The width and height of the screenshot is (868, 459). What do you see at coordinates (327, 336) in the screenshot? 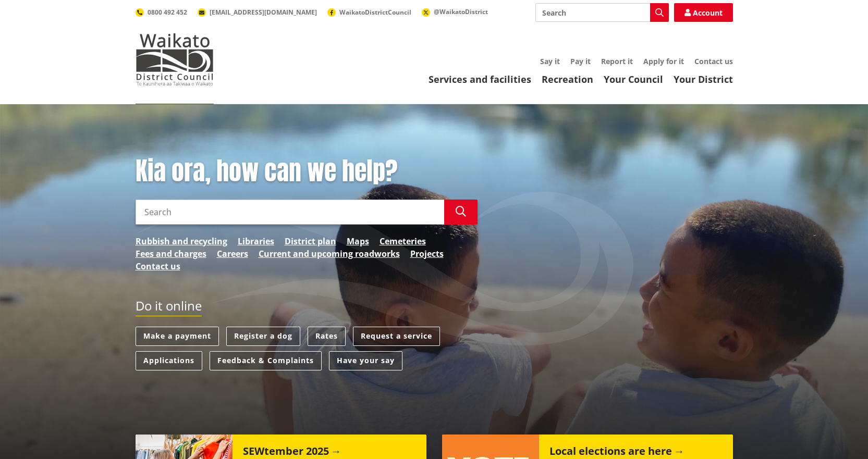
I see `a: Rates` at bounding box center [327, 336].